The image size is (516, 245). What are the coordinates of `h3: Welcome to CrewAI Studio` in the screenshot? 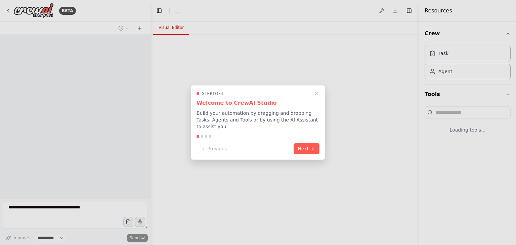 It's located at (258, 103).